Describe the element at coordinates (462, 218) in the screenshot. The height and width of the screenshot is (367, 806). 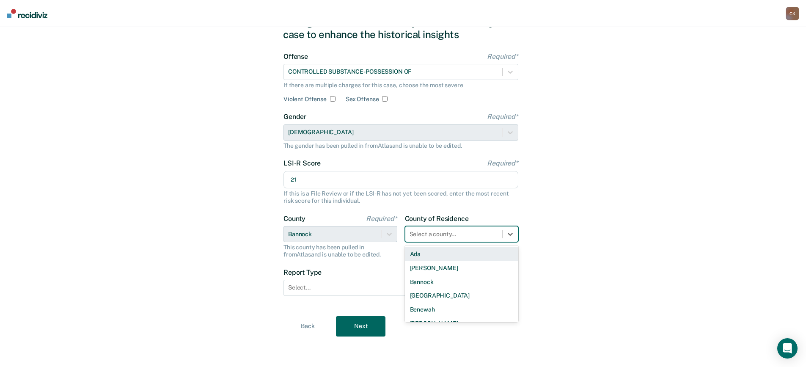
I see `label: County of Residence` at that location.